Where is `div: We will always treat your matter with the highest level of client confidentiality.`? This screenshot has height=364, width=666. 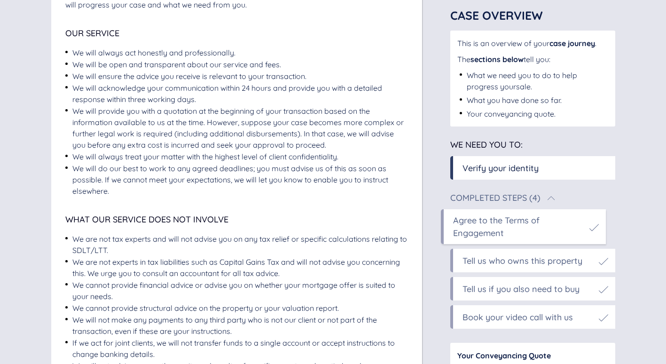
div: We will always treat your matter with the highest level of client confidentiality. is located at coordinates (205, 157).